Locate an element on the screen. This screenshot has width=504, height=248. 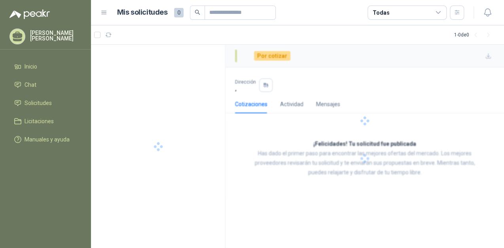
div: Todas is located at coordinates (381, 13).